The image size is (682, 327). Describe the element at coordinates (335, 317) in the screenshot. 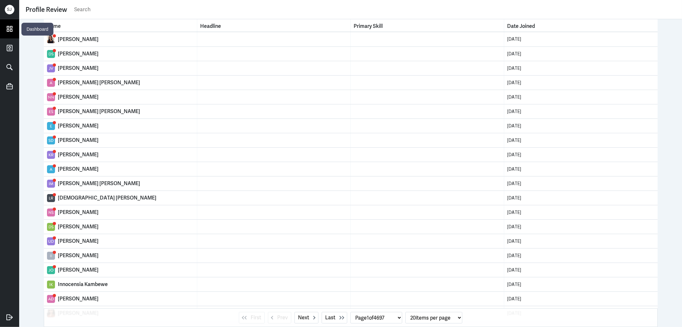

I see `button: Last` at that location.